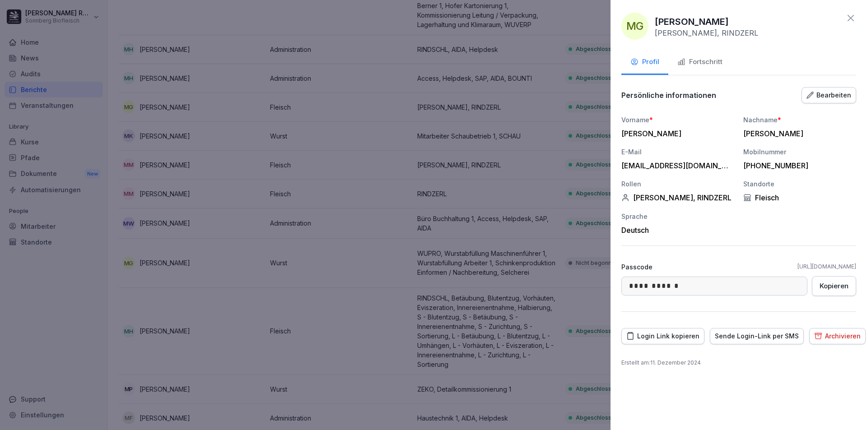  Describe the element at coordinates (700, 63) in the screenshot. I see `button: Fortschritt` at that location.